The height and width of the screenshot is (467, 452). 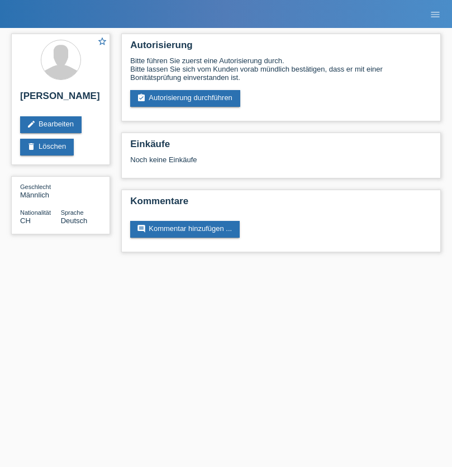 I want to click on i: assignment_turned_in, so click(x=141, y=98).